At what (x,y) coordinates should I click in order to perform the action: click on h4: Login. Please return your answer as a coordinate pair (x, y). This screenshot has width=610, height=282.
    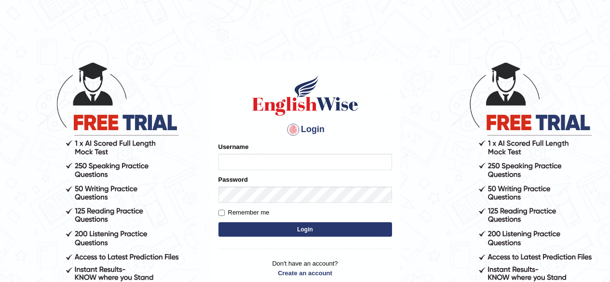
    Looking at the image, I should click on (305, 130).